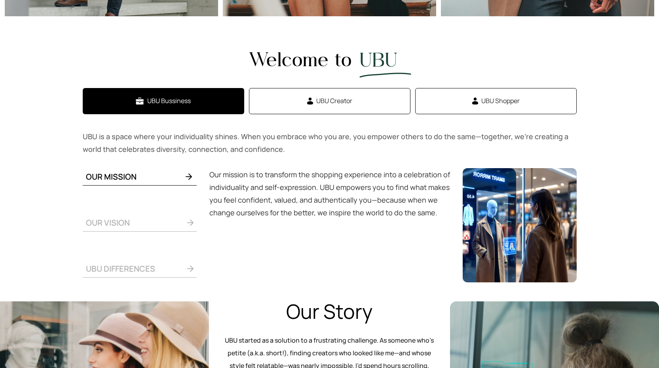  What do you see at coordinates (501, 101) in the screenshot?
I see `span: UBU Shopper` at bounding box center [501, 101].